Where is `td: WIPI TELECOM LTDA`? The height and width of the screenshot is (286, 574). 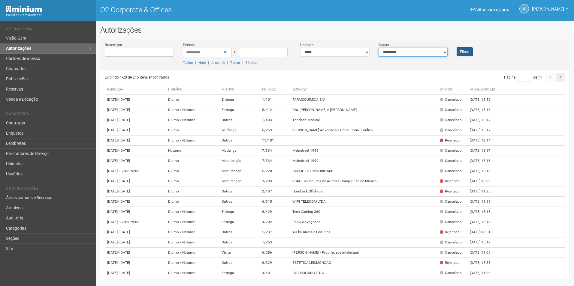 td: WIPI TELECOM LTDA is located at coordinates (364, 202).